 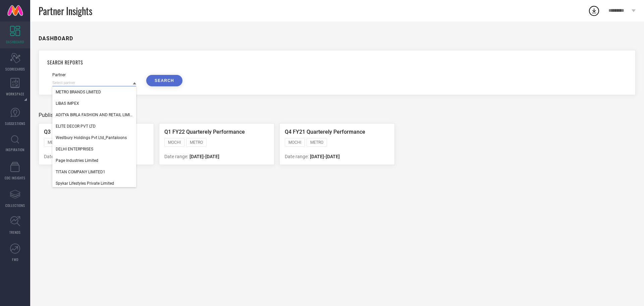 What do you see at coordinates (65, 11) in the screenshot?
I see `span: Partner Insights` at bounding box center [65, 11].